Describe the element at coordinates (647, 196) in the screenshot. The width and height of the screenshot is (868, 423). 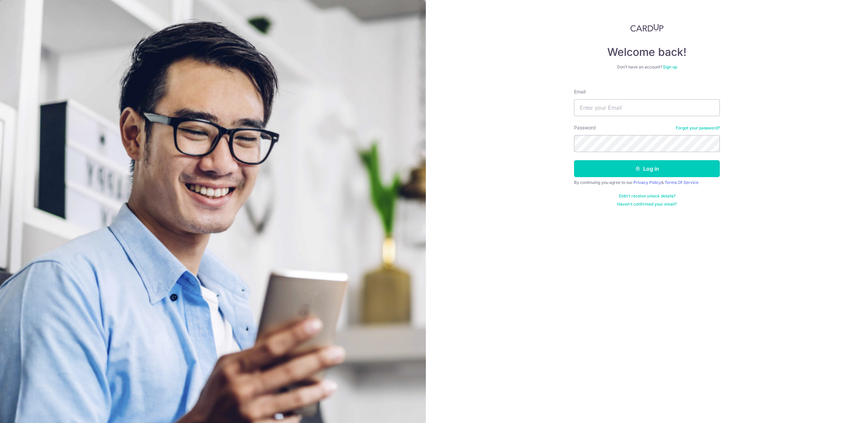
I see `a: Didn't receive unlock details?` at that location.